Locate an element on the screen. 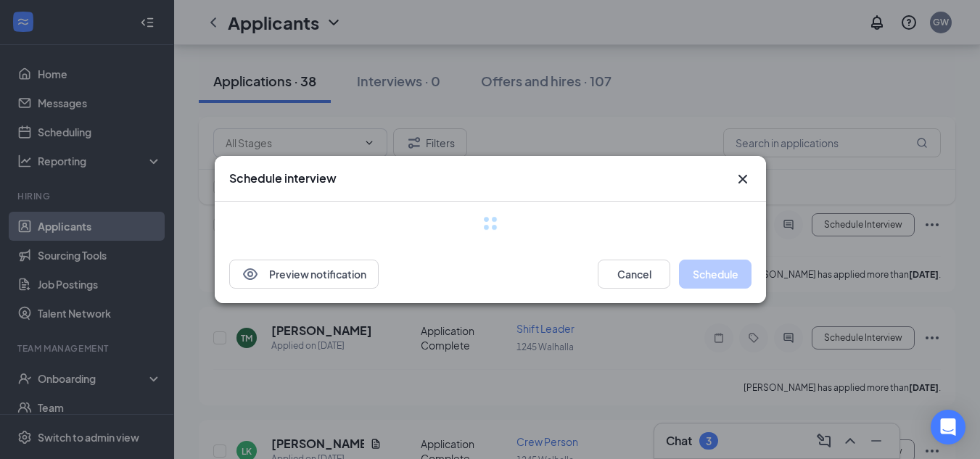 Image resolution: width=980 pixels, height=459 pixels. h3: Schedule interview is located at coordinates (283, 178).